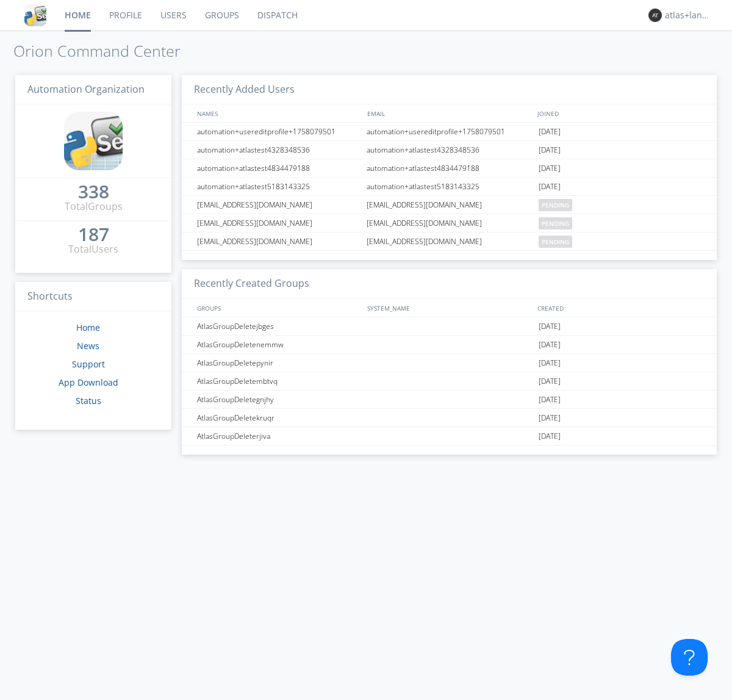 Image resolution: width=732 pixels, height=700 pixels. What do you see at coordinates (655, 16) in the screenshot?
I see `img: 373638.png` at bounding box center [655, 16].